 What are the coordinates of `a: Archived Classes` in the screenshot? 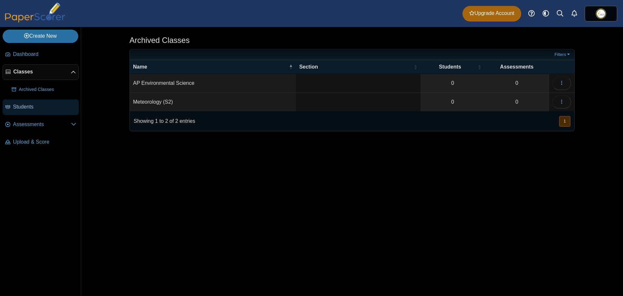 It's located at (44, 90).